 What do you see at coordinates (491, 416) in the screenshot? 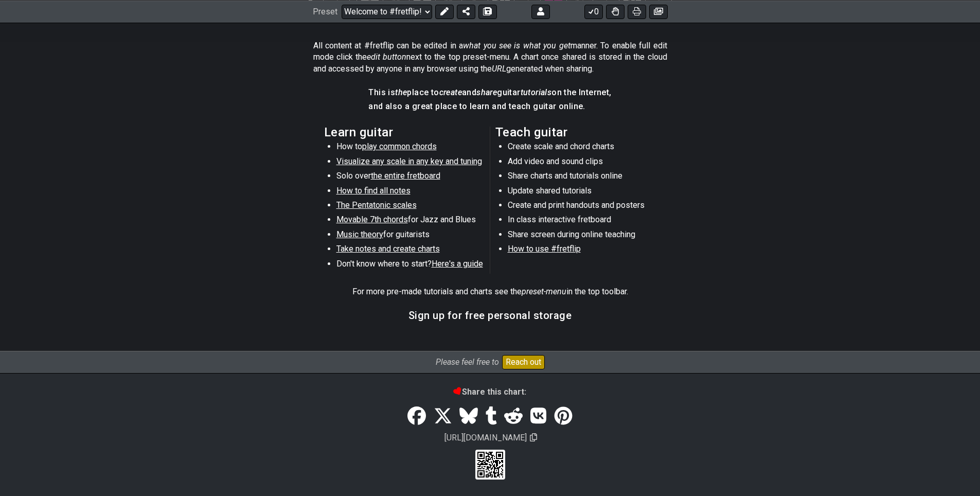
I see `a: Tumblr` at bounding box center [491, 416].